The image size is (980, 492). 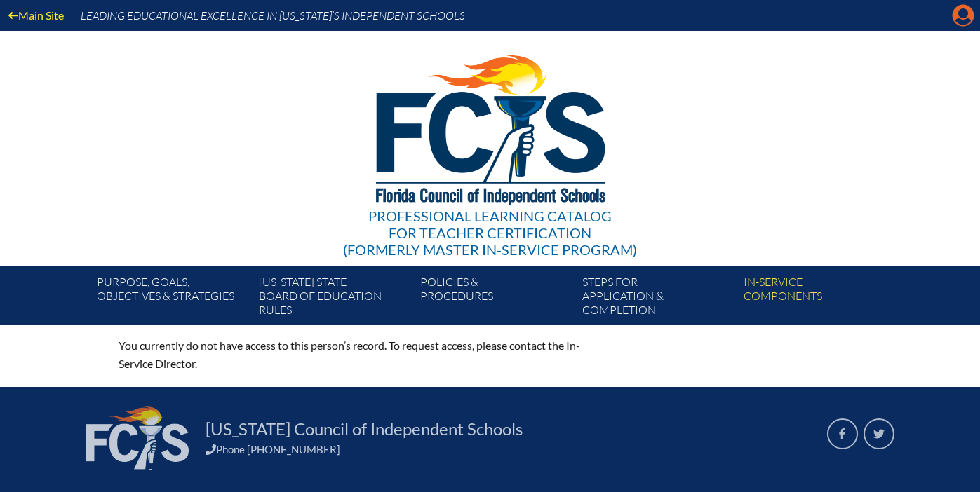 I want to click on div: Professional Learning Catalog (formerly Master In-service Program), so click(x=490, y=233).